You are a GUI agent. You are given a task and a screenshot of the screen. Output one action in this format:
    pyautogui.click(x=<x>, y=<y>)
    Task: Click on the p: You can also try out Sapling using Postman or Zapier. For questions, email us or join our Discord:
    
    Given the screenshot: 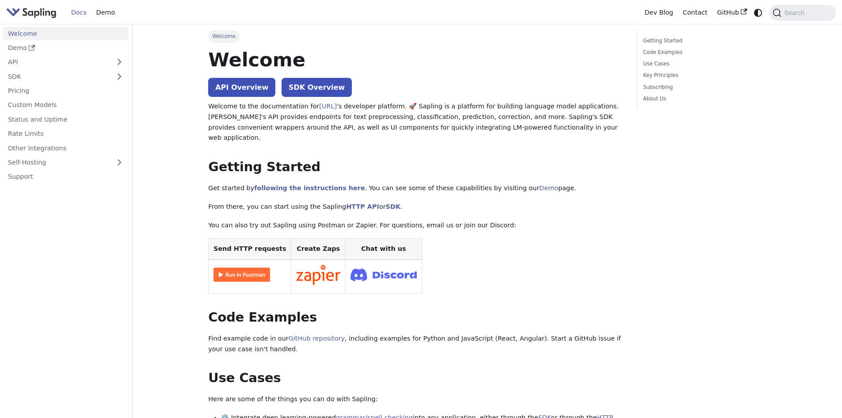 What is the action you would take?
    pyautogui.click(x=416, y=225)
    